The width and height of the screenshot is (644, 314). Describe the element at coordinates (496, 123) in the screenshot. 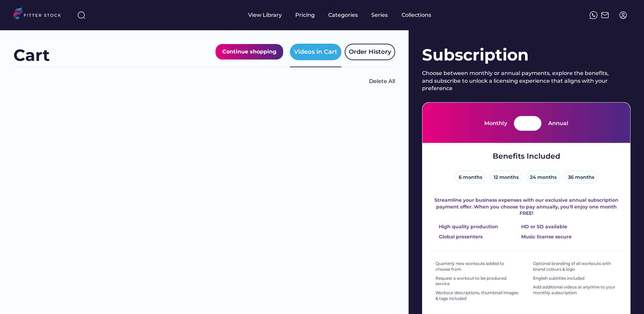

I see `div: Monthly` at that location.